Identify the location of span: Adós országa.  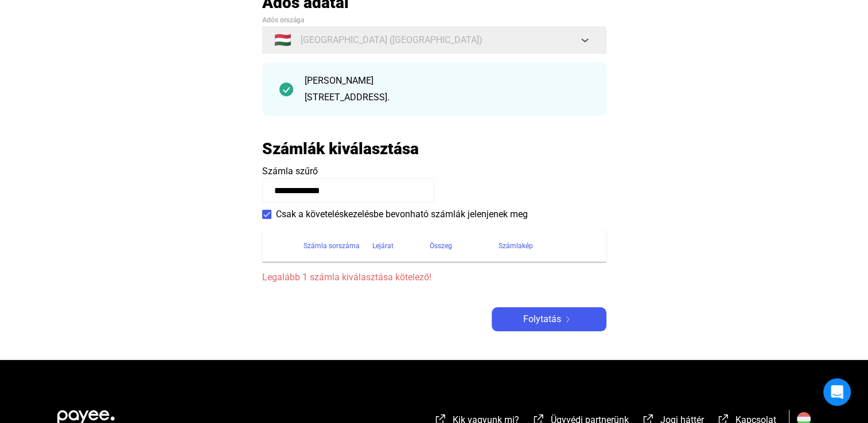
(283, 20).